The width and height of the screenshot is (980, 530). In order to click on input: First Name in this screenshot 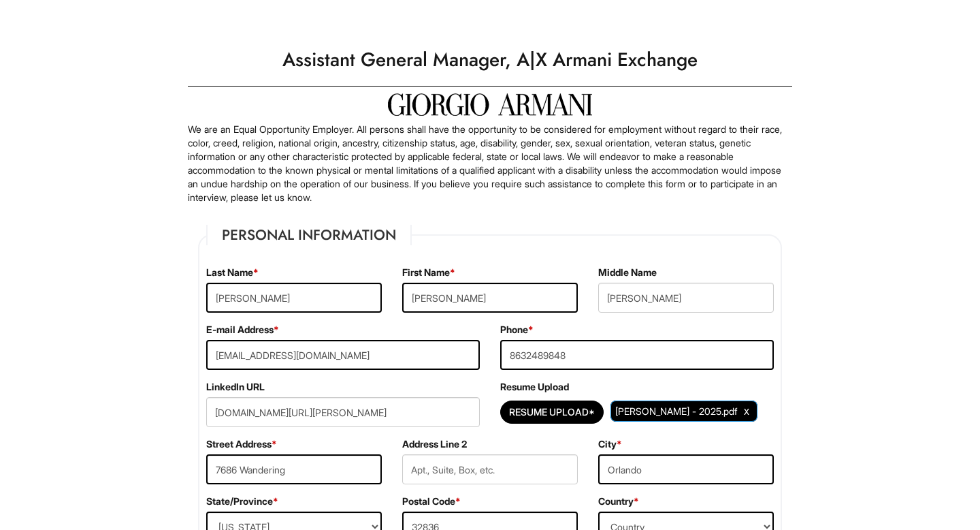, I will do `click(490, 298)`.